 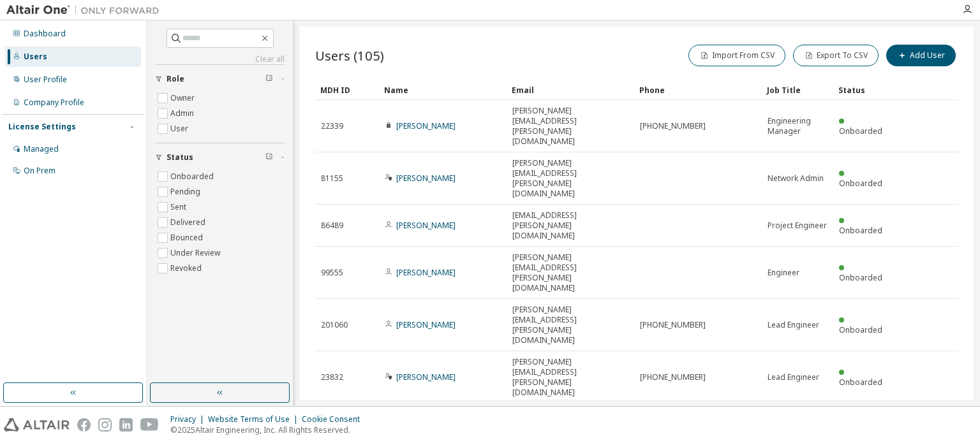 I want to click on img: Altair One, so click(x=86, y=10).